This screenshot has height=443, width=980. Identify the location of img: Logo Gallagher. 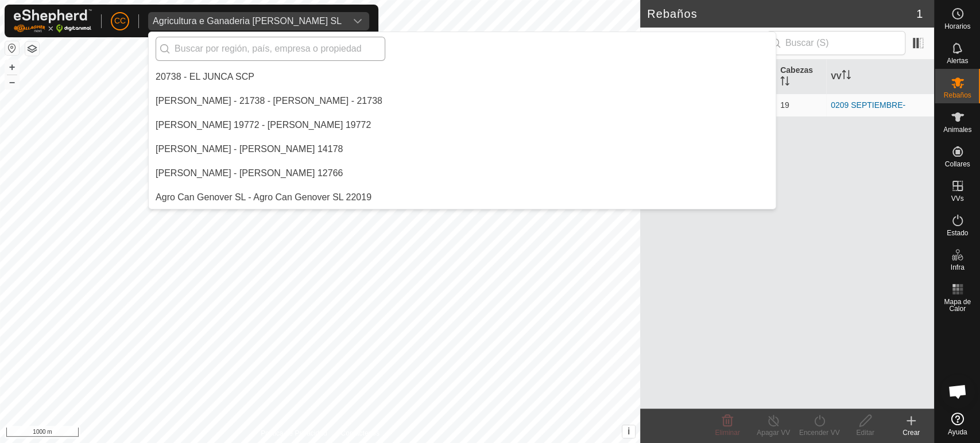
(53, 21).